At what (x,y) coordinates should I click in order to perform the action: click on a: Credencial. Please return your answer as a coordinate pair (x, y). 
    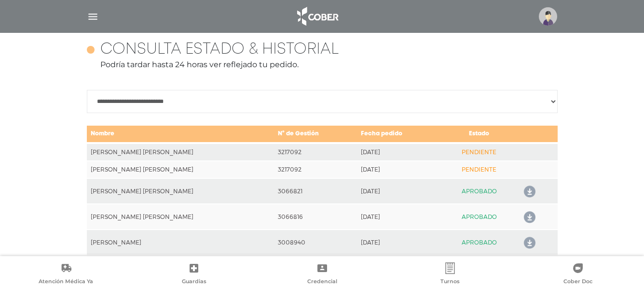
    Looking at the image, I should click on (321, 274).